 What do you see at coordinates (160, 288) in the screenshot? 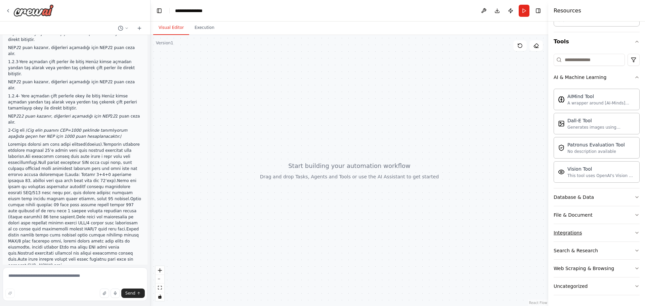
I see `button: fit view` at bounding box center [160, 288].